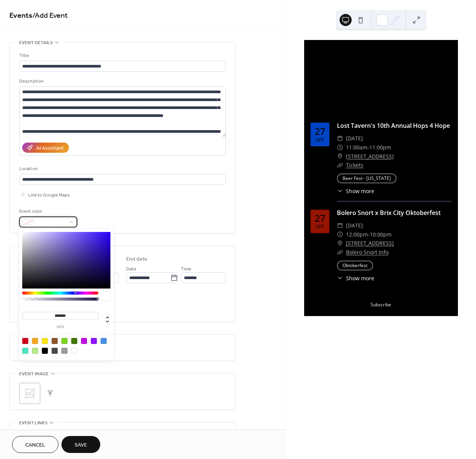 The image size is (476, 459). Describe the element at coordinates (50, 16) in the screenshot. I see `span: / Add Event` at that location.